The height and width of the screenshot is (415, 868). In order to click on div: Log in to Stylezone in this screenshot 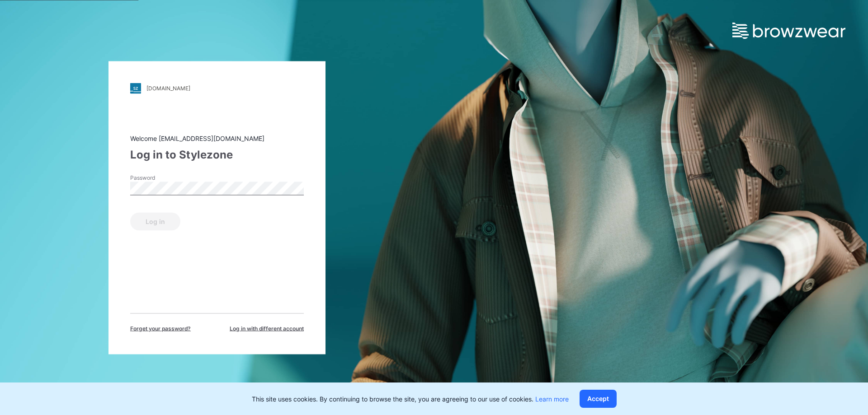, I will do `click(217, 155)`.